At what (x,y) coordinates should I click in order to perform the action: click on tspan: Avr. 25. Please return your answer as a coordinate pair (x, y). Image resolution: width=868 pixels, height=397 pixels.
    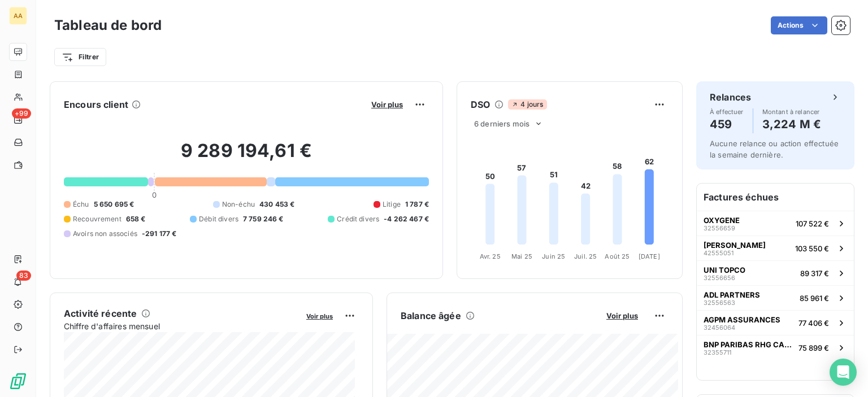
    Looking at the image, I should click on (490, 256).